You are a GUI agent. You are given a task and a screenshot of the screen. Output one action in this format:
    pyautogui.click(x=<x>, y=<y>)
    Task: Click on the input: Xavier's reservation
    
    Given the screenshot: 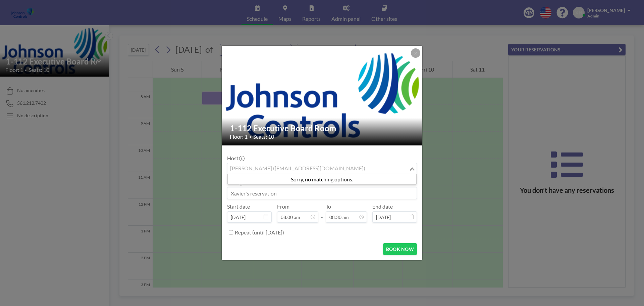 What is the action you would take?
    pyautogui.click(x=322, y=193)
    